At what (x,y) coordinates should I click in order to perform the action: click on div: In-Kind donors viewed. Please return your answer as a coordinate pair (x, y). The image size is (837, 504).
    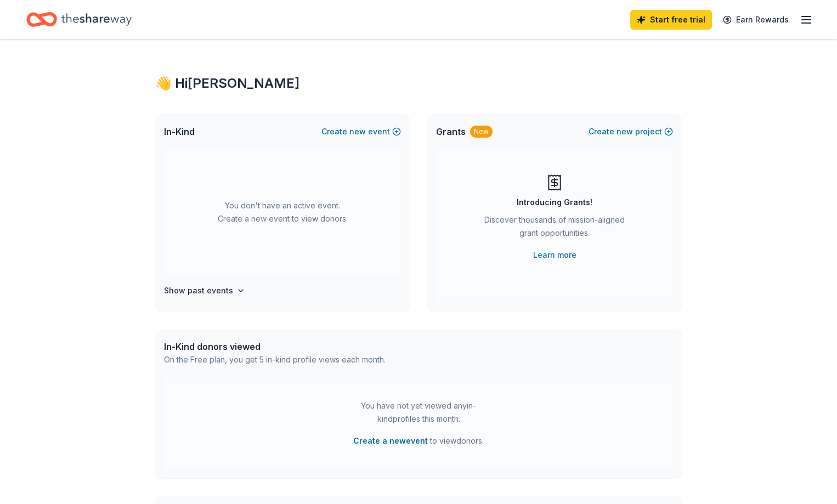
    Looking at the image, I should click on (275, 346).